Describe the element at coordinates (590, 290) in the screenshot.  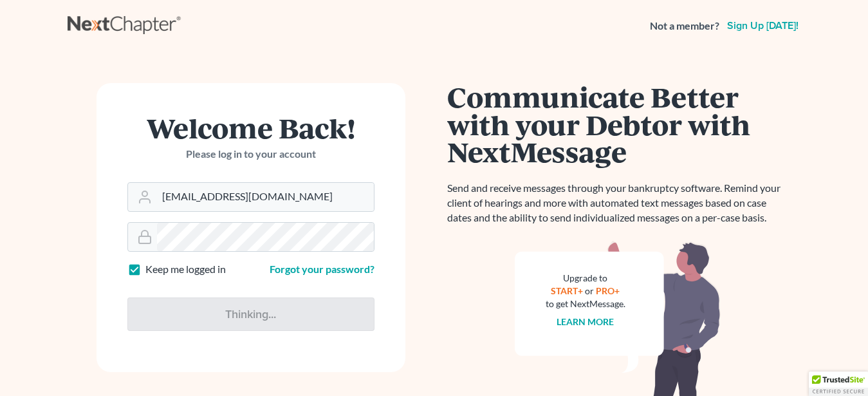
I see `span: or` at that location.